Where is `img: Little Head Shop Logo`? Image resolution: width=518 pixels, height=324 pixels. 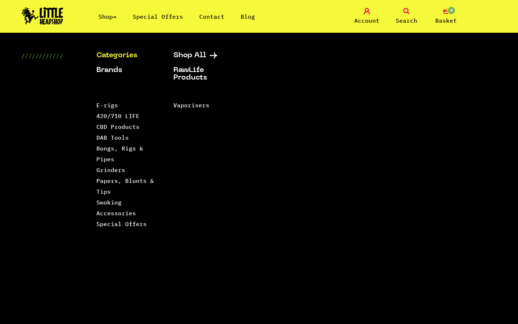
img: Little Head Shop Logo is located at coordinates (42, 16).